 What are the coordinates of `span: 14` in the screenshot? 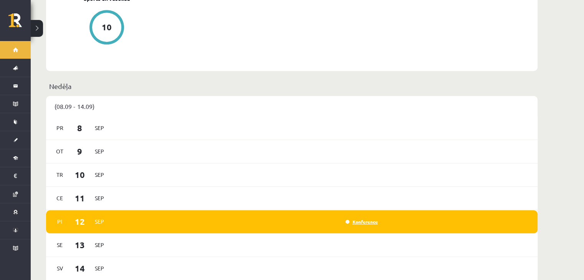 It's located at (80, 268).